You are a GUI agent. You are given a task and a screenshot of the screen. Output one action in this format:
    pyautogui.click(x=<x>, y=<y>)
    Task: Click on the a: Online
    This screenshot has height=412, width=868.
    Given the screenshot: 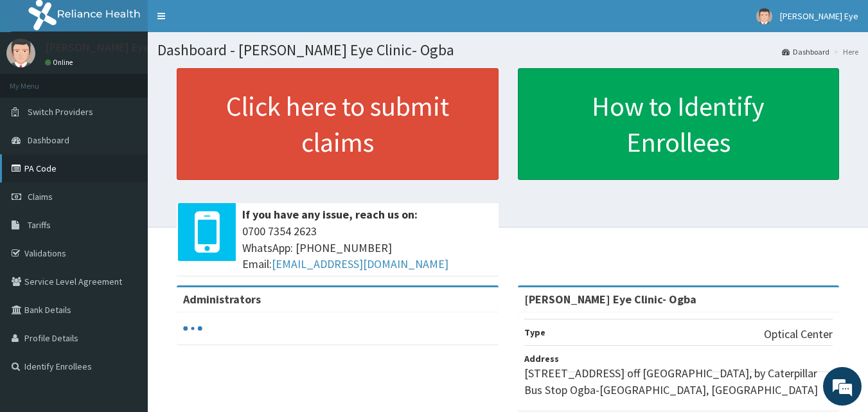 What is the action you would take?
    pyautogui.click(x=61, y=63)
    